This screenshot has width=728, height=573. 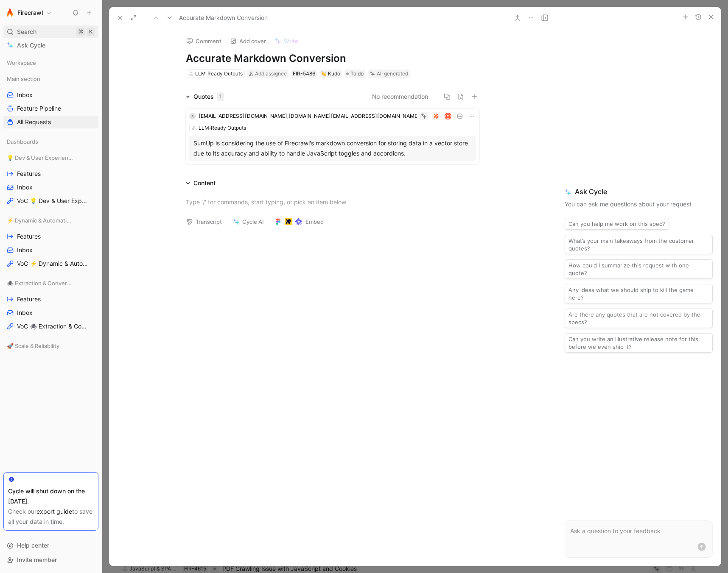 I want to click on div: Kudo, so click(x=331, y=74).